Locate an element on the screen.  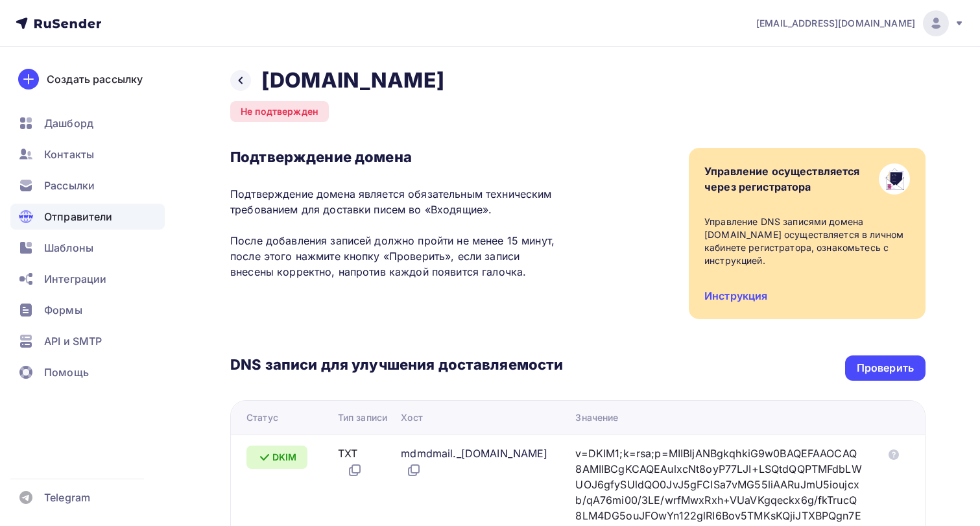
span: Формы is located at coordinates (63, 310).